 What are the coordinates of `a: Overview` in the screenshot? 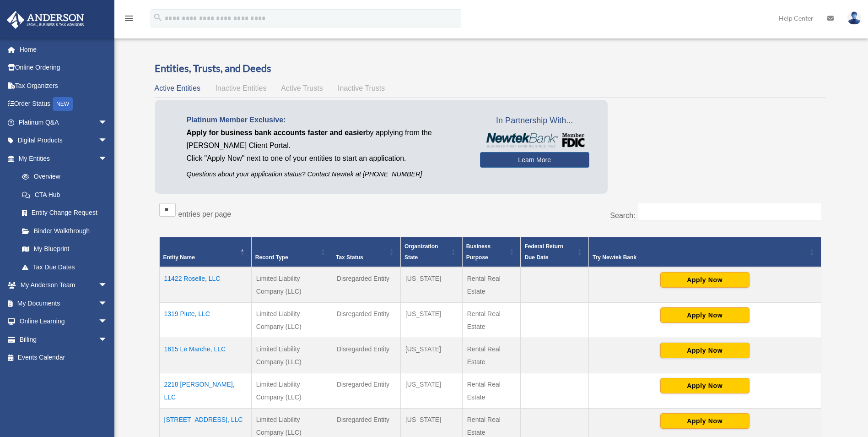 It's located at (62, 177).